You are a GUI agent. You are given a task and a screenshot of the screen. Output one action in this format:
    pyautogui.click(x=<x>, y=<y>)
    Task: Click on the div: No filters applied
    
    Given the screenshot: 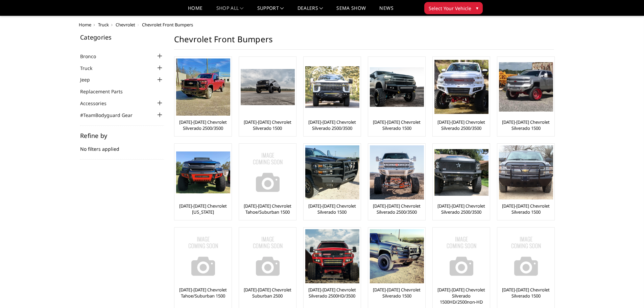 What is the action you would take?
    pyautogui.click(x=122, y=146)
    